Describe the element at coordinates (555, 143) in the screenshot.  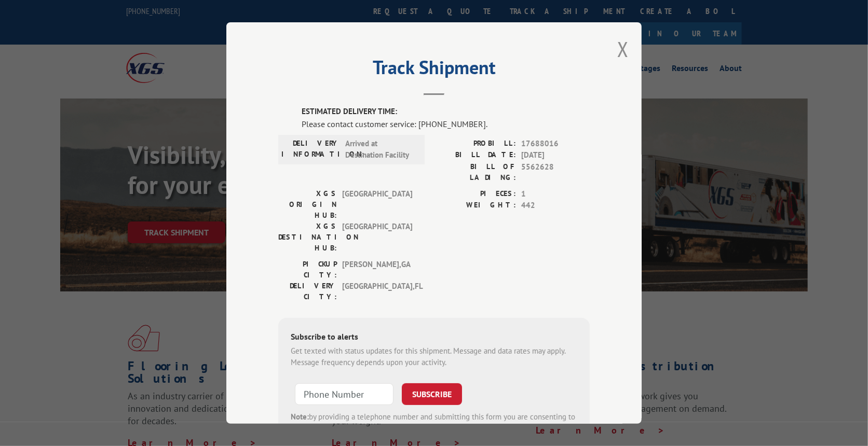
I see `span: 17688016` at that location.